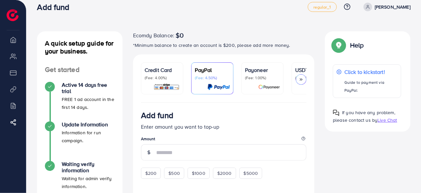 This screenshot has height=193, width=421. What do you see at coordinates (88, 183) in the screenshot?
I see `p: Waiting for admin verify information.` at bounding box center [88, 183].